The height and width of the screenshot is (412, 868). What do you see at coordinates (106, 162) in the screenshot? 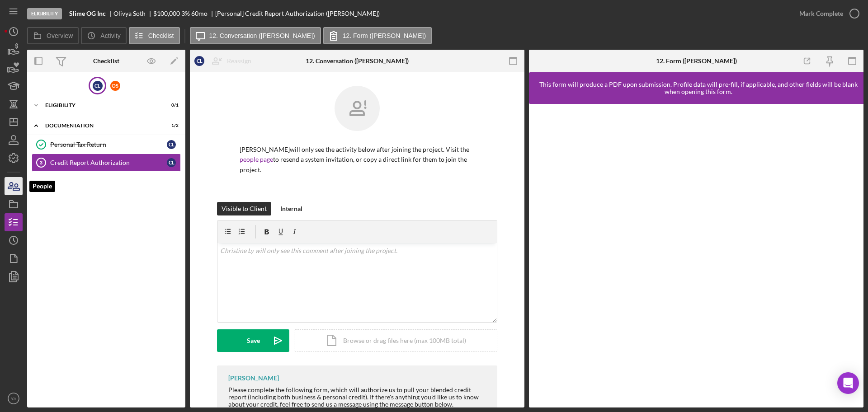
I see `a: 3Credit Report AuthorizationCL` at bounding box center [106, 162].